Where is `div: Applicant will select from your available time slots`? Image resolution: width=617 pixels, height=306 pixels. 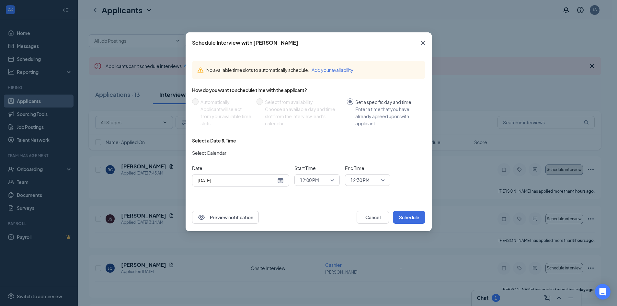
div: Applicant will select from your available time slots is located at coordinates (226, 116).